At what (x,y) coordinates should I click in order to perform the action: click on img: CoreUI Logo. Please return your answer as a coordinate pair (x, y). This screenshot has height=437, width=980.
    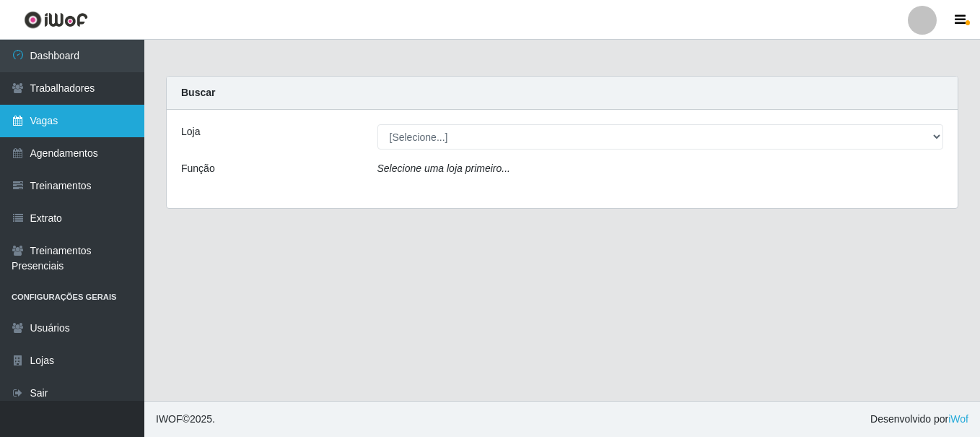
    Looking at the image, I should click on (56, 19).